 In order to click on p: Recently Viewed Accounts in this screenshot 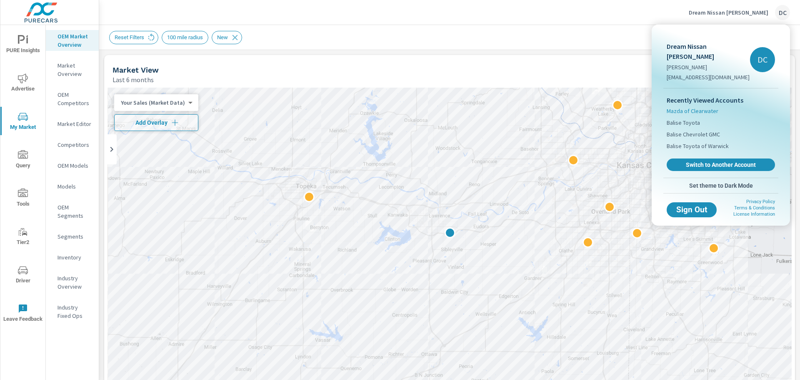, I will do `click(721, 100)`.